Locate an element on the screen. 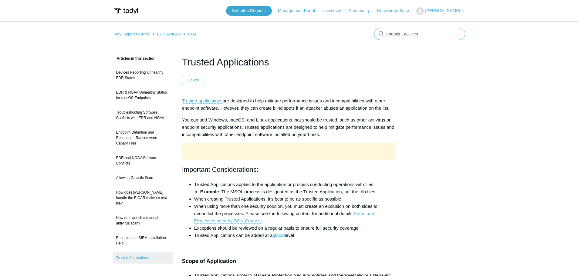 This screenshot has height=276, width=578. button: Follow Article is located at coordinates (193, 80).